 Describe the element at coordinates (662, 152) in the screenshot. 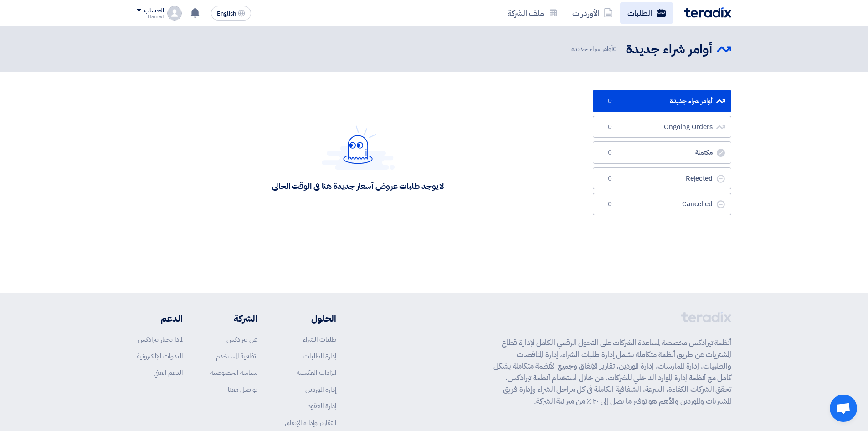

I see `a: مكتملة0` at that location.